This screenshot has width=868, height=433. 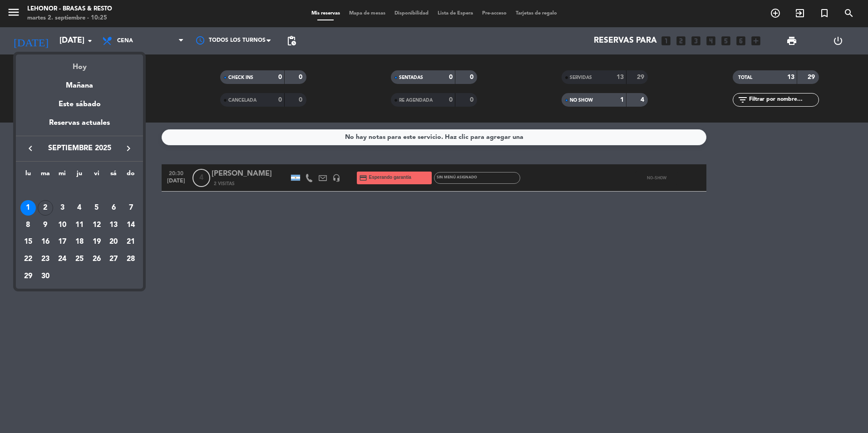 What do you see at coordinates (128, 149) in the screenshot?
I see `button: keyboard_arrow_right` at bounding box center [128, 149].